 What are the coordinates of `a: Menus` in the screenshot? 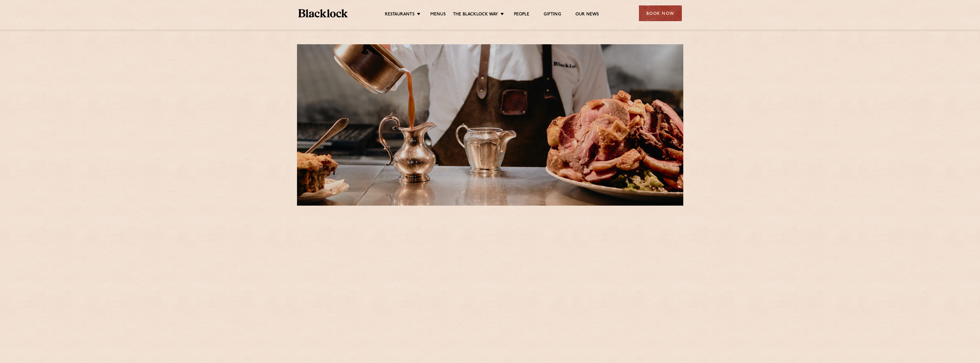 It's located at (438, 15).